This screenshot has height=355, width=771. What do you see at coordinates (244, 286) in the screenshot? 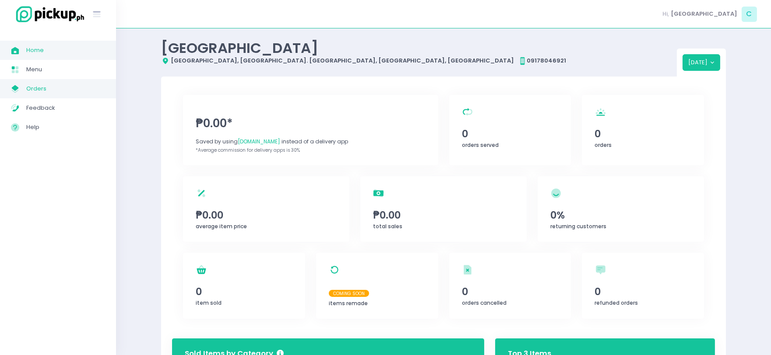
I see `a: 0item sold` at bounding box center [244, 286].